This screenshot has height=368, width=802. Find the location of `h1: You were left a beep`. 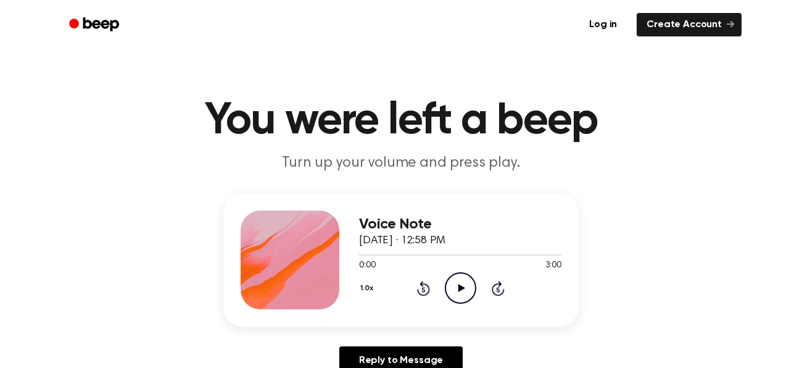

h1: You were left a beep is located at coordinates (401, 121).